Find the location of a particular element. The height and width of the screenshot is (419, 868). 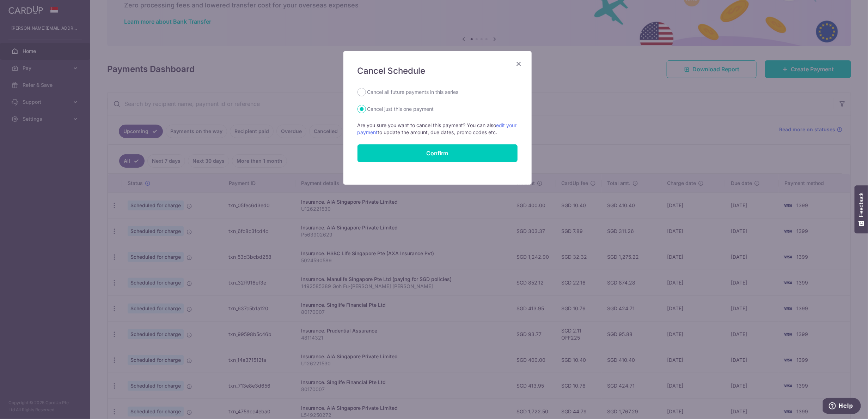

p: Are you sure you want to cancel this payment? You can also to update the amount, due dates, promo... is located at coordinates (437, 129).